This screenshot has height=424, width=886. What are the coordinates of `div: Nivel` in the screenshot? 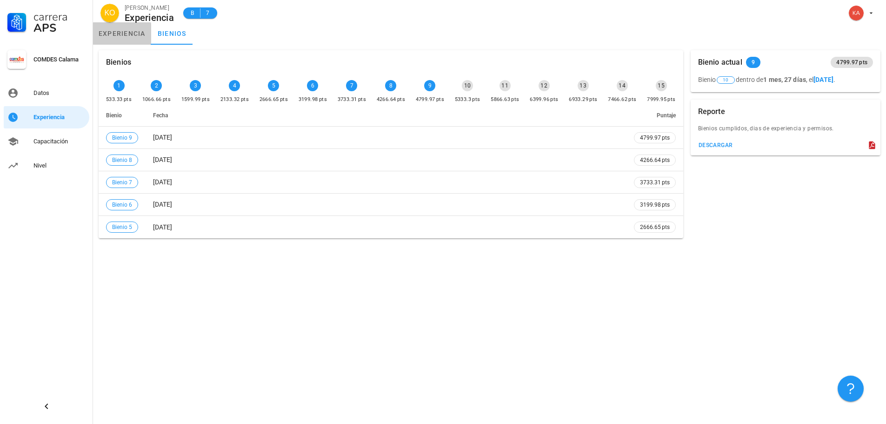 It's located at (60, 166).